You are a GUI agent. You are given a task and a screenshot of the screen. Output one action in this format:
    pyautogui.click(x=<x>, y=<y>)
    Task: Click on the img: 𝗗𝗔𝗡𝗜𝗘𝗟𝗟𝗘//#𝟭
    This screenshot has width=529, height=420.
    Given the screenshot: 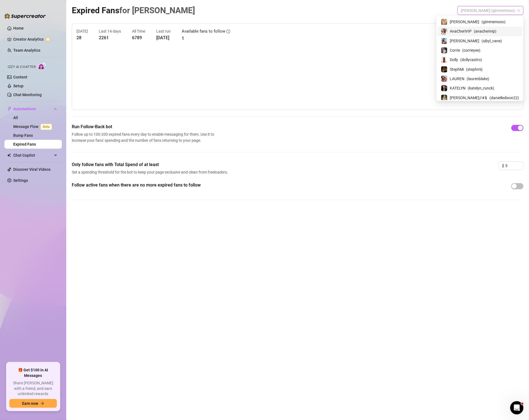 What is the action you would take?
    pyautogui.click(x=444, y=97)
    